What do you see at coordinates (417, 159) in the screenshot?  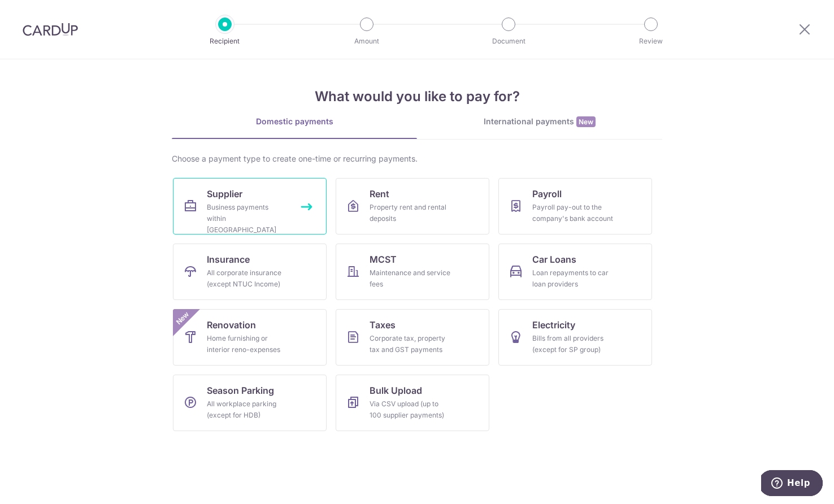 I see `div: Choose a payment type to create one-time or recurring payments.` at bounding box center [417, 159].